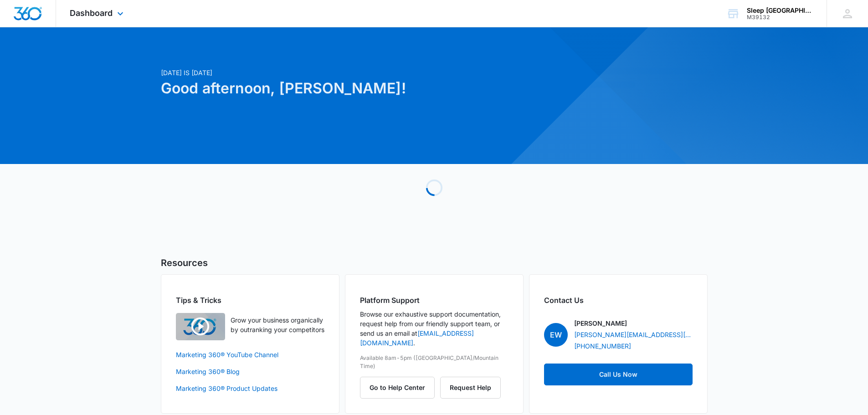  Describe the element at coordinates (556, 335) in the screenshot. I see `span: EW` at that location.